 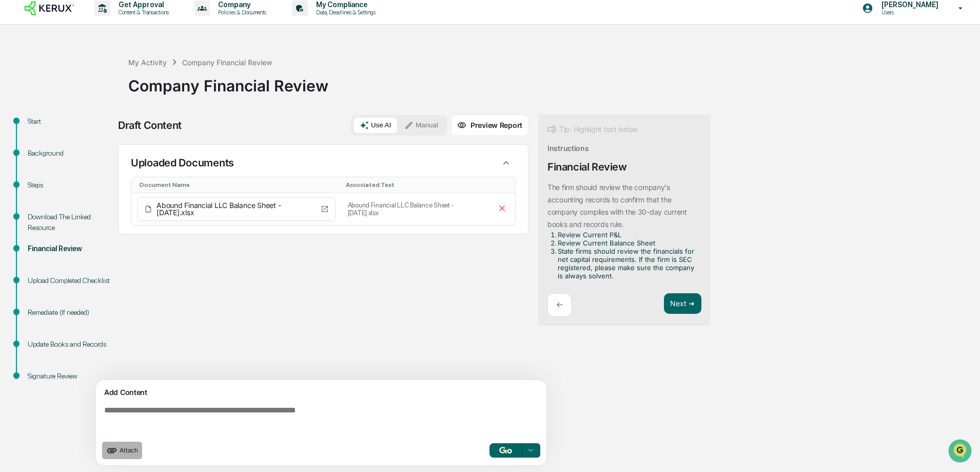 I want to click on span: Attestations, so click(x=106, y=135).